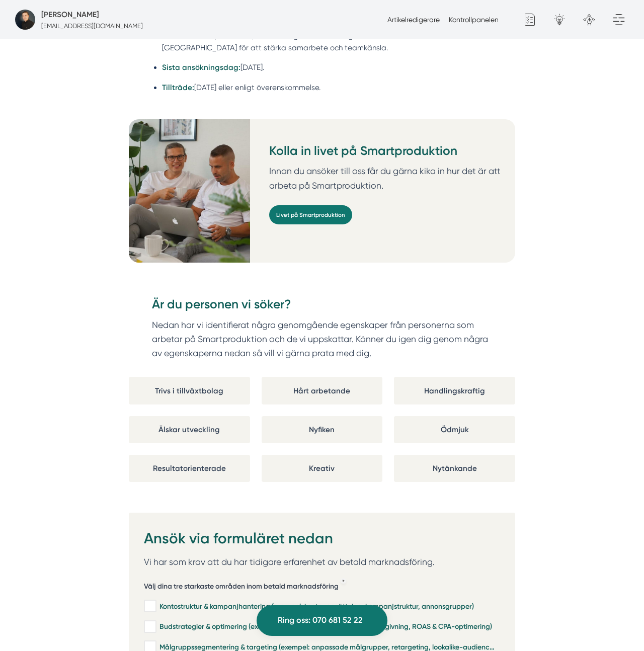 The width and height of the screenshot is (644, 651). Describe the element at coordinates (473, 20) in the screenshot. I see `a: Kontrollpanelen` at that location.